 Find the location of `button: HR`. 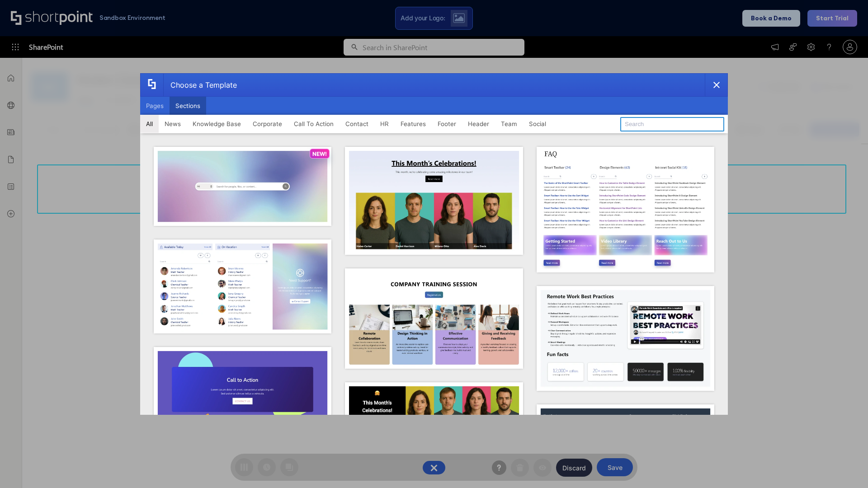

button: HR is located at coordinates (384, 124).